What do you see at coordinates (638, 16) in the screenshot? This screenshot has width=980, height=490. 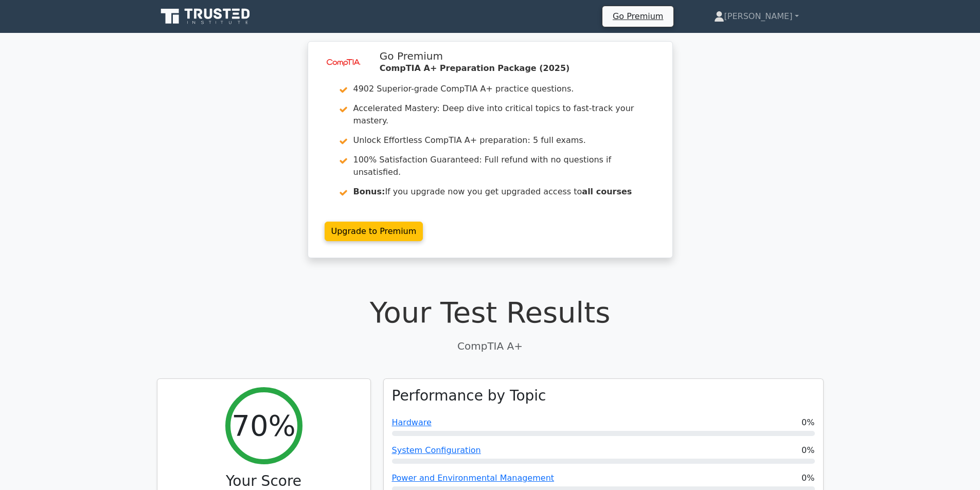 I see `a: Go Premium` at bounding box center [638, 16].